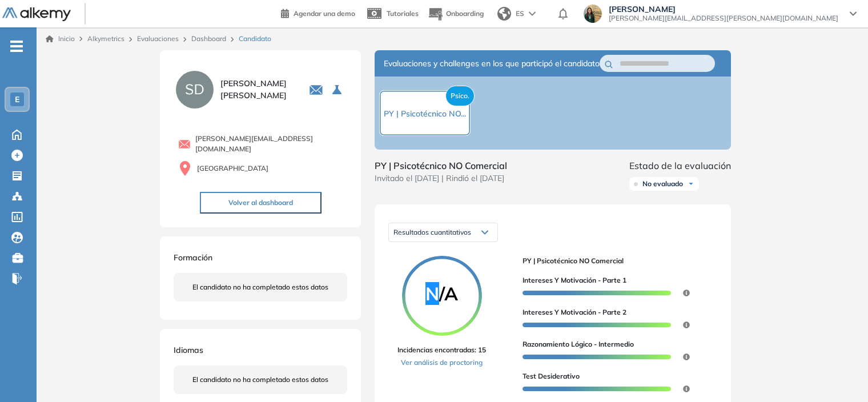  What do you see at coordinates (575, 313) in the screenshot?
I see `span: Intereses y Motivación - Parte 2` at bounding box center [575, 313].